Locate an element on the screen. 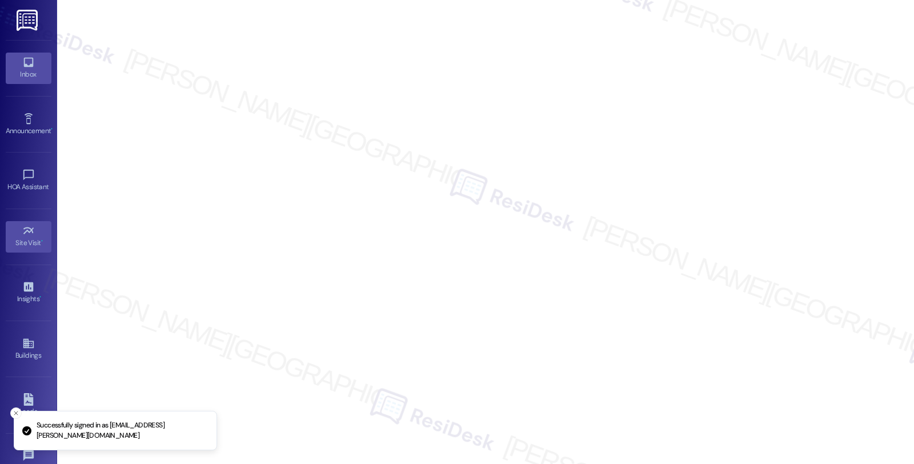 The image size is (914, 464). a: Insights • is located at coordinates (29, 293).